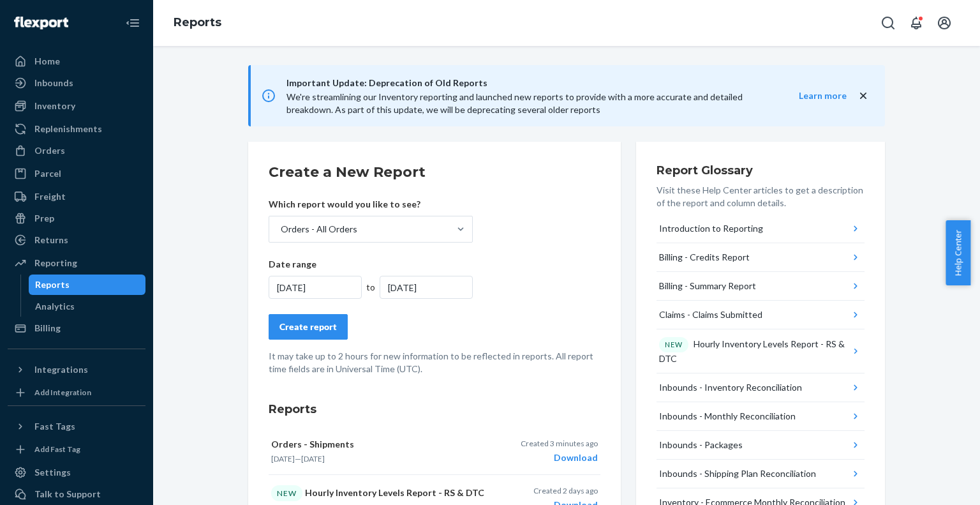  Describe the element at coordinates (48, 173) in the screenshot. I see `div: Parcel` at that location.